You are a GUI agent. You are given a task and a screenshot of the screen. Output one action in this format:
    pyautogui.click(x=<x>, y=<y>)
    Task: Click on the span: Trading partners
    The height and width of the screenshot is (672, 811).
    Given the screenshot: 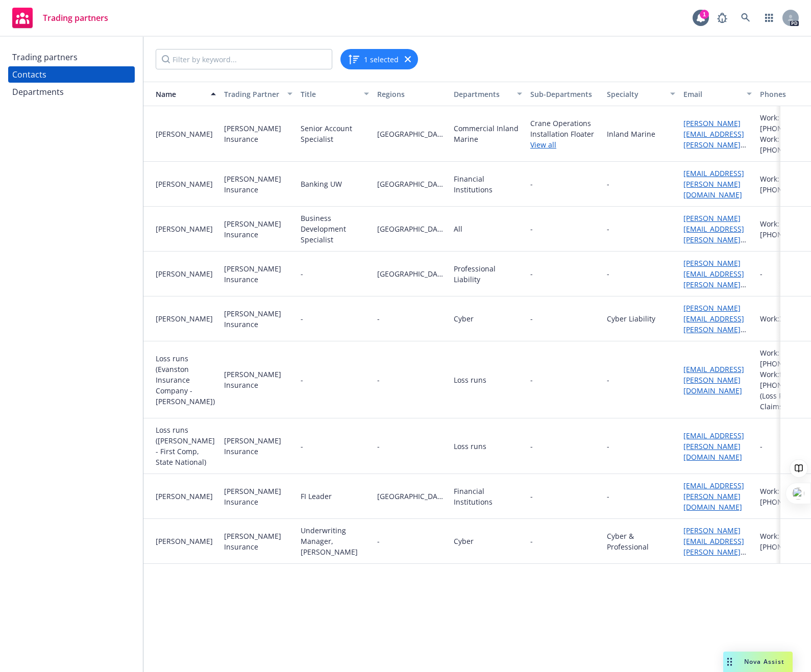 What is the action you would take?
    pyautogui.click(x=76, y=18)
    